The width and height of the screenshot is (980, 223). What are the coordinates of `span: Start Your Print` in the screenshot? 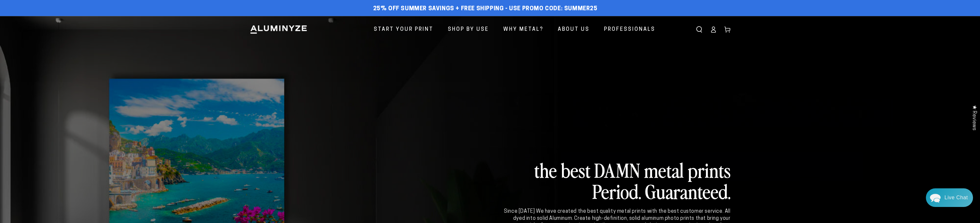 It's located at (404, 30).